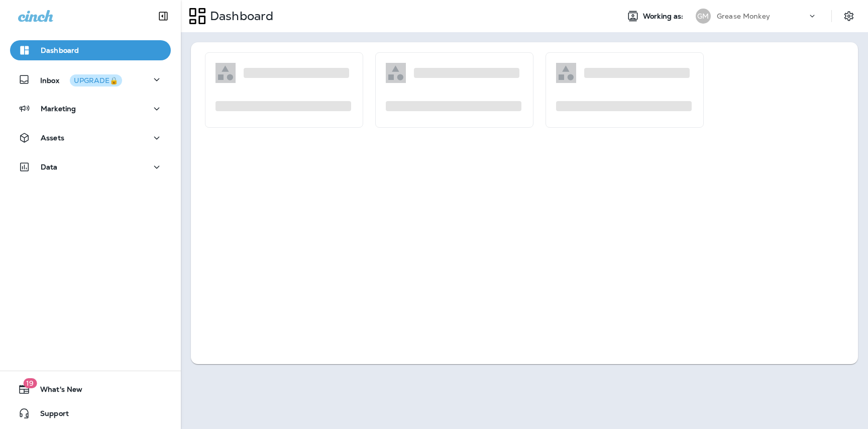 The image size is (868, 429). What do you see at coordinates (49, 415) in the screenshot?
I see `span: Support` at bounding box center [49, 415].